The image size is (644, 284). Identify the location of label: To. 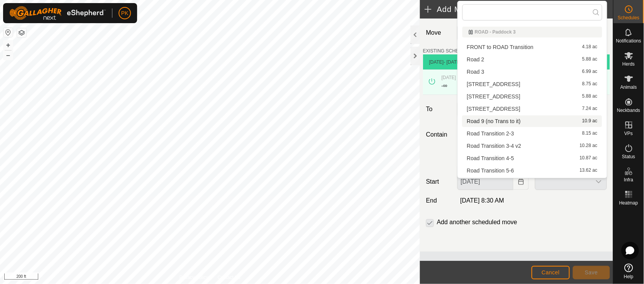
(439, 109).